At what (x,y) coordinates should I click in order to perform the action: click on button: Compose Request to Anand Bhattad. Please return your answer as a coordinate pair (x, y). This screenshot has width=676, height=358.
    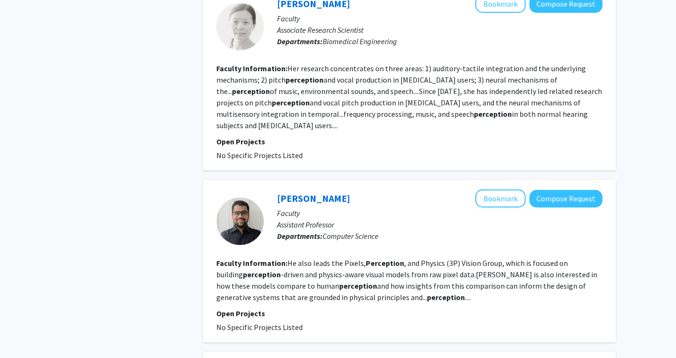
    Looking at the image, I should click on (566, 198).